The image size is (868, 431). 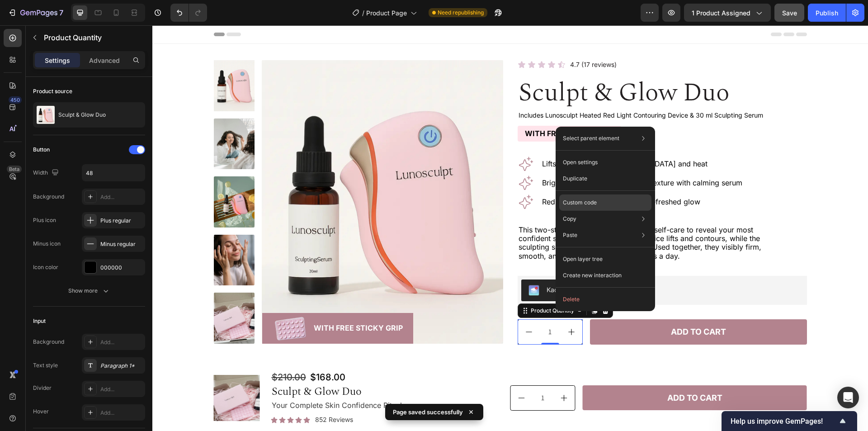 What do you see at coordinates (848, 398) in the screenshot?
I see `div: Open Intercom Messenger` at bounding box center [848, 398].